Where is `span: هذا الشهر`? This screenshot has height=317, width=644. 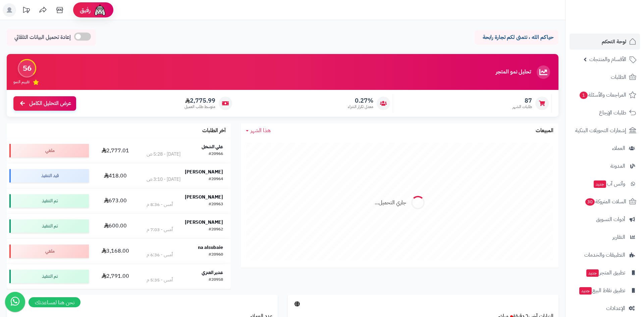
span: هذا الشهر is located at coordinates (261, 130).